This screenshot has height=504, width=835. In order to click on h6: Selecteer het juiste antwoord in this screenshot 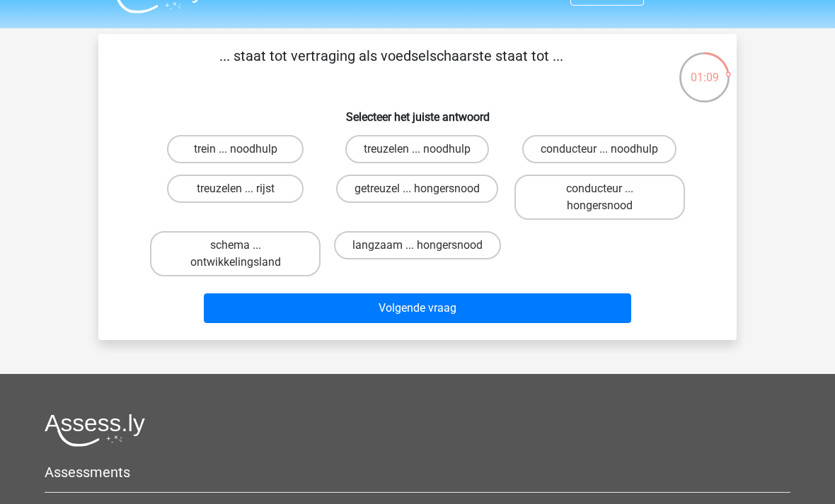, I will do `click(417, 111)`.